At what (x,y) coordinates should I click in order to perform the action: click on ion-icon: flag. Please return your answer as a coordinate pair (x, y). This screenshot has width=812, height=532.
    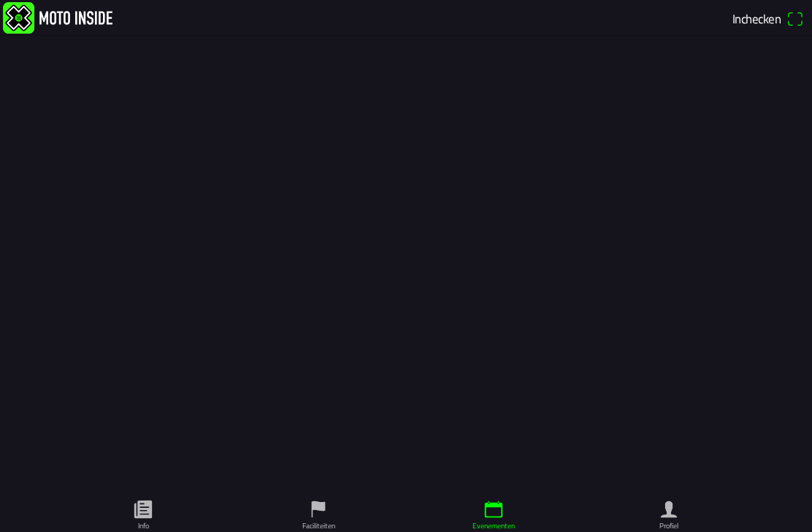
    Looking at the image, I should click on (319, 509).